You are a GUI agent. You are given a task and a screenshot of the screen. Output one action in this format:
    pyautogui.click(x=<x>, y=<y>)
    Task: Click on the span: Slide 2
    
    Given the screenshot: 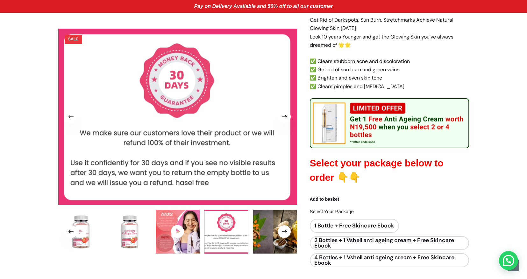 What is the action you would take?
    pyautogui.click(x=129, y=232)
    